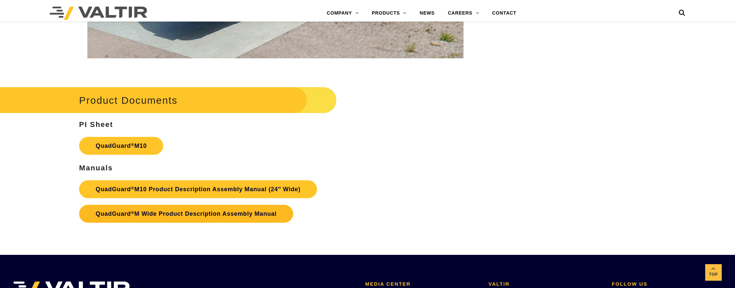  Describe the element at coordinates (427, 13) in the screenshot. I see `a: NEWS` at that location.